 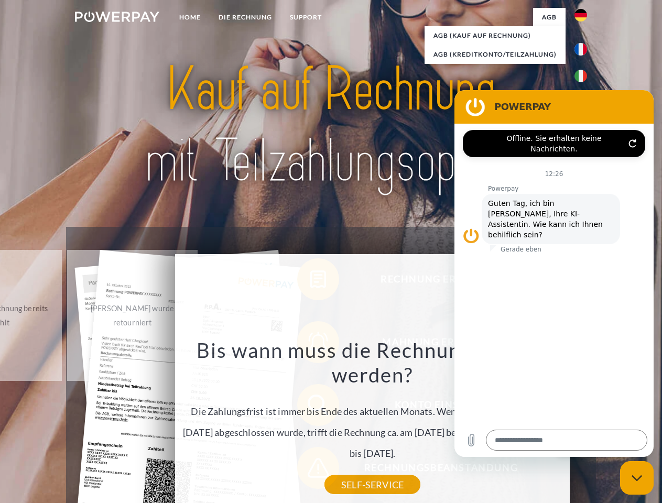 What do you see at coordinates (67, 159) in the screenshot?
I see `p: Gerade eben` at bounding box center [67, 159].